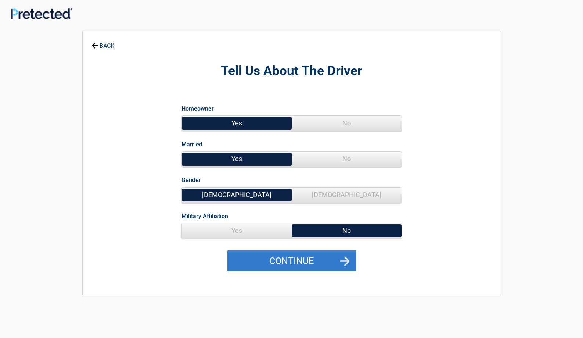 This screenshot has height=338, width=583. What do you see at coordinates (191, 180) in the screenshot?
I see `label: Gender` at bounding box center [191, 180].